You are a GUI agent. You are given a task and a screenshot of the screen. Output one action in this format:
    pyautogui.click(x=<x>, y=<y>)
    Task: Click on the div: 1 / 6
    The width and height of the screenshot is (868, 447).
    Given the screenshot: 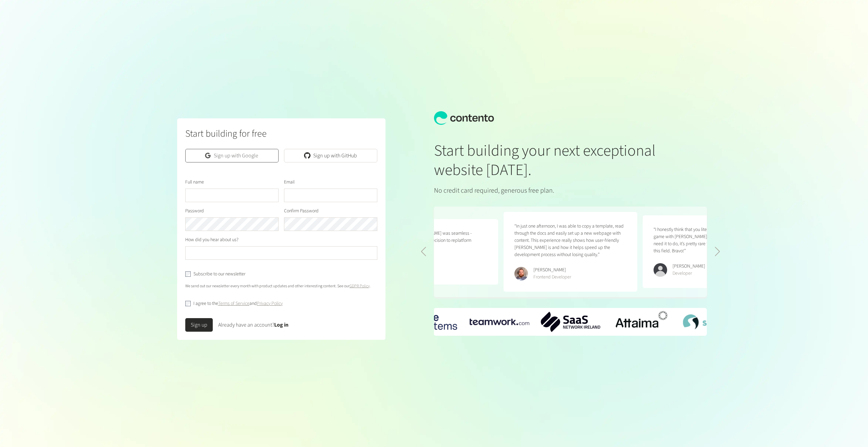 What is the action you would take?
    pyautogui.click(x=500, y=322)
    